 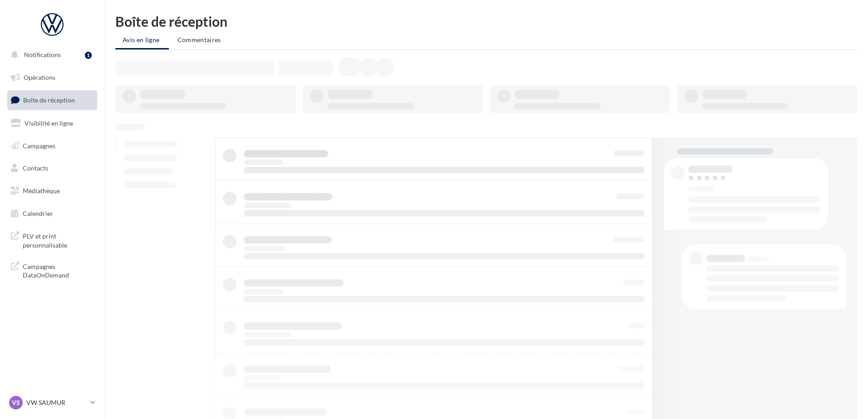 I want to click on span: Notifications, so click(x=42, y=54).